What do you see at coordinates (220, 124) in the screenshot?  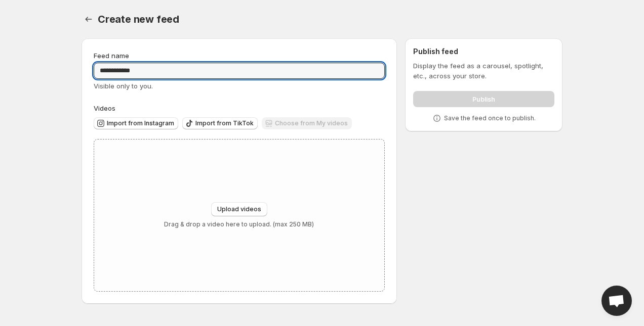 I see `button: Import from TikTok` at bounding box center [220, 124].